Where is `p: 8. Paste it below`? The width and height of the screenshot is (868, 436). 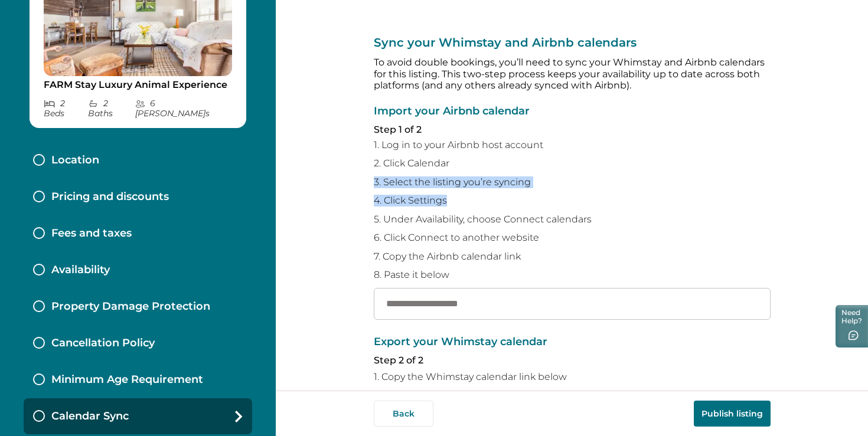 p: 8. Paste it below is located at coordinates (572, 275).